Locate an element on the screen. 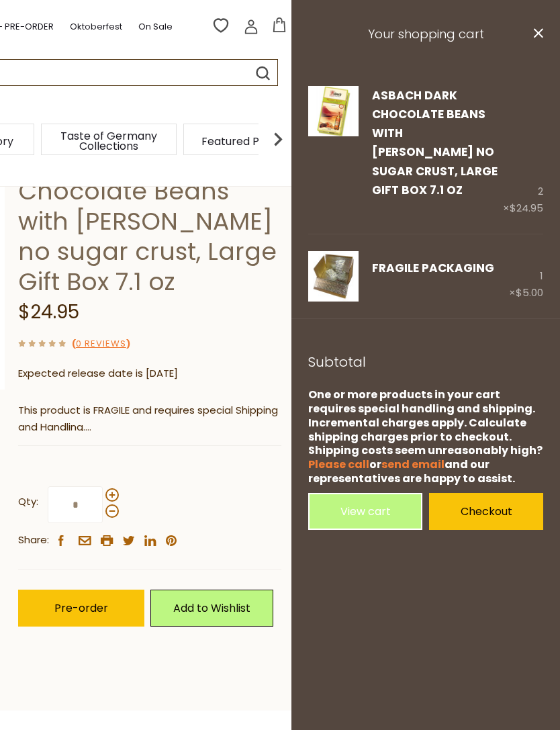 The image size is (560, 730). span: Subtotal is located at coordinates (337, 362).